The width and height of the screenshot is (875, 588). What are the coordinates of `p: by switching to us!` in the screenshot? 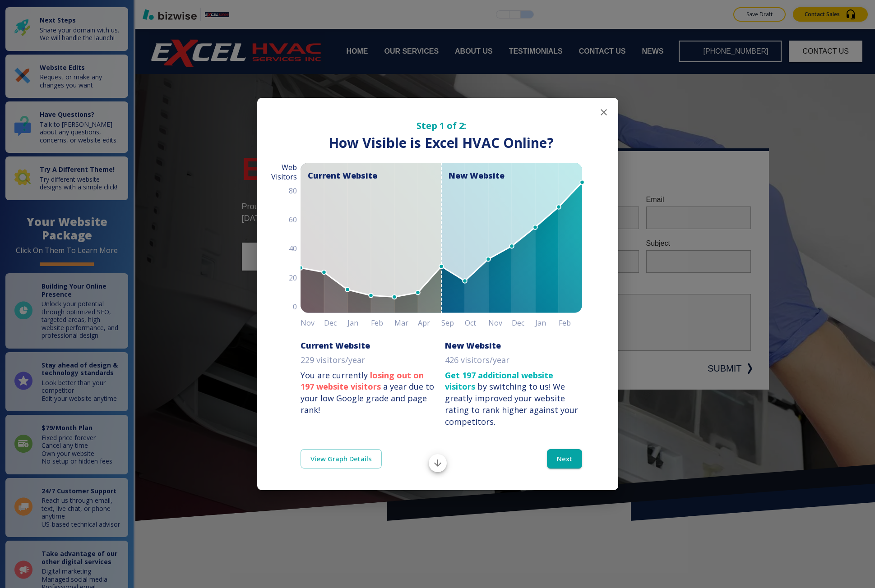 It's located at (513, 398).